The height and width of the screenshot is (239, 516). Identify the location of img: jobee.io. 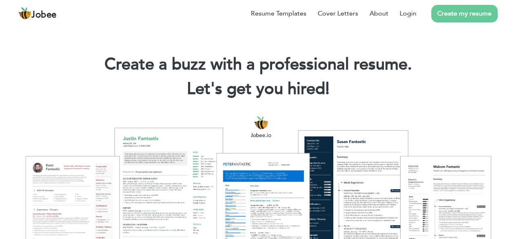
(25, 13).